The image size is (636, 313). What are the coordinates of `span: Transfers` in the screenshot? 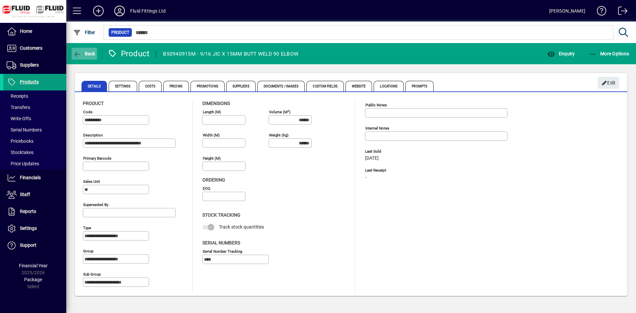 It's located at (18, 107).